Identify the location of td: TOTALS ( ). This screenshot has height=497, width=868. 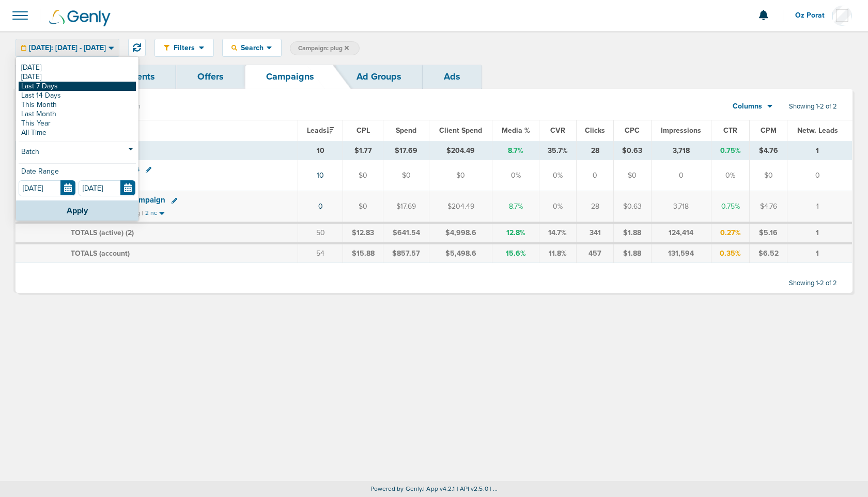
(182, 150).